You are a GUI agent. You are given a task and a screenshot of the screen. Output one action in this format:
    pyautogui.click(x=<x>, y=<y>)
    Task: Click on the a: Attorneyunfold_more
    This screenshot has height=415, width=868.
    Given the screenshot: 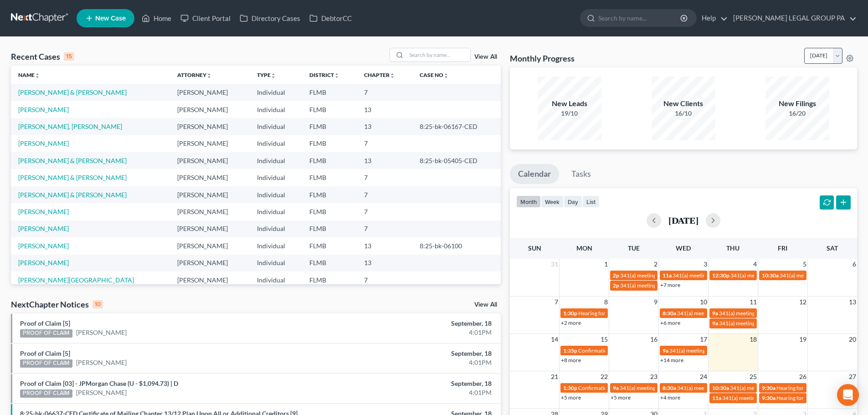 What is the action you would take?
    pyautogui.click(x=194, y=75)
    